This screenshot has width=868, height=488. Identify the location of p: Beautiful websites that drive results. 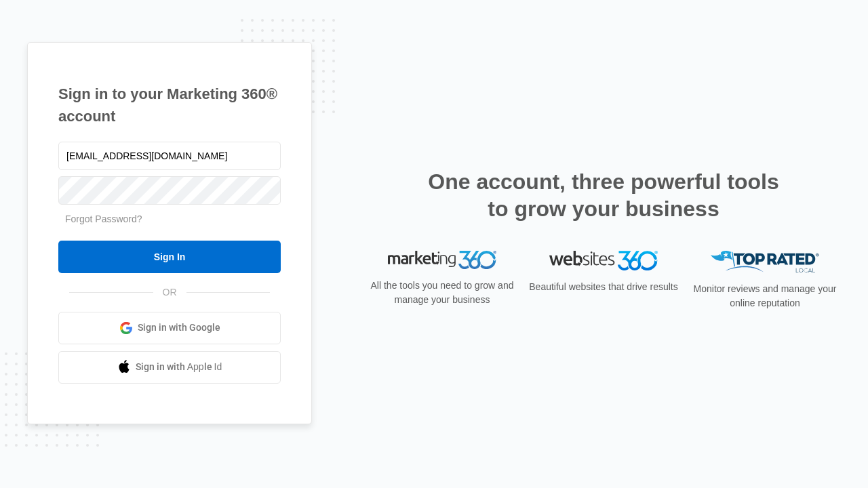
(603, 287).